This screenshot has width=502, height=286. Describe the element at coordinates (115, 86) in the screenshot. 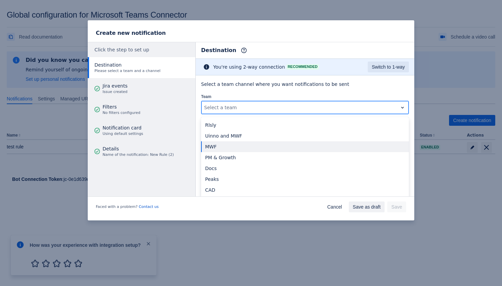

I see `span: Jira events` at that location.